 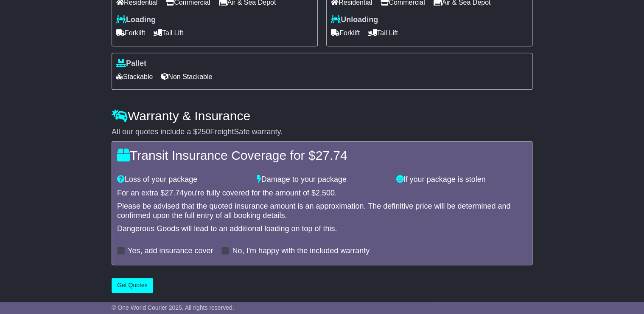 I want to click on div: If your package is stolen, so click(x=461, y=180).